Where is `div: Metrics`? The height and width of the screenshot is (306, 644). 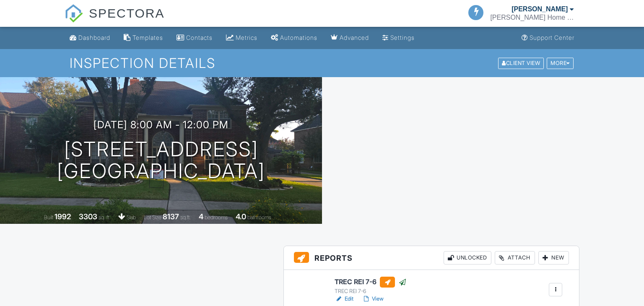 div: Metrics is located at coordinates (246, 38).